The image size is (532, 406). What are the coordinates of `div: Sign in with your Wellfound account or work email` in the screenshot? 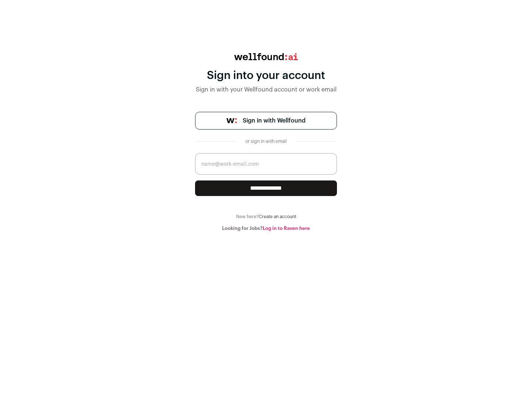 It's located at (266, 90).